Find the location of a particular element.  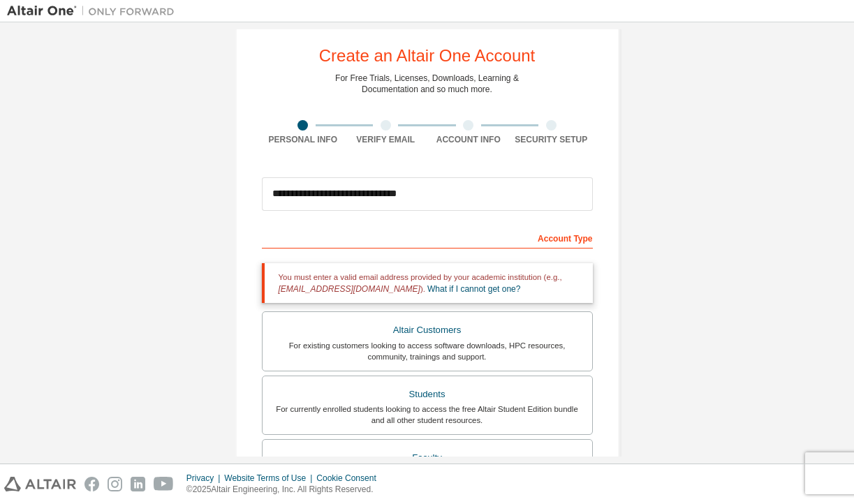

div: Privacy is located at coordinates (205, 478).